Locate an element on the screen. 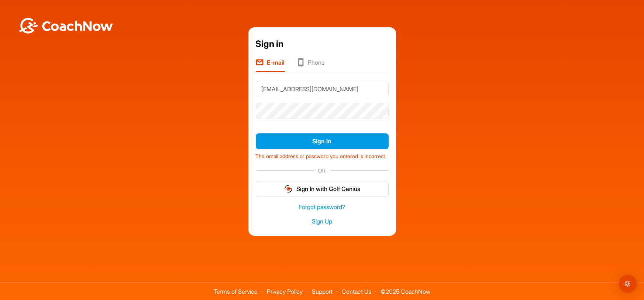  div: Open Intercom Messenger is located at coordinates (628, 284).